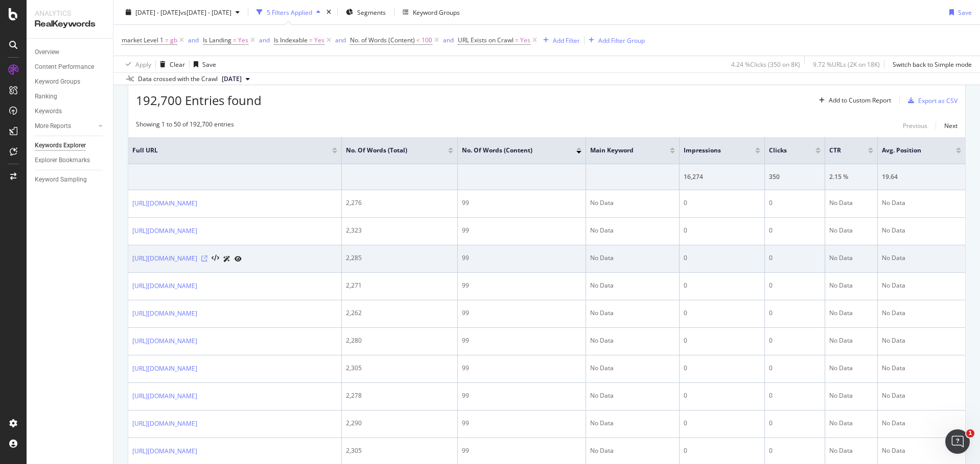 The height and width of the screenshot is (464, 980). What do you see at coordinates (852, 100) in the screenshot?
I see `button: Add to Custom Report` at bounding box center [852, 100].